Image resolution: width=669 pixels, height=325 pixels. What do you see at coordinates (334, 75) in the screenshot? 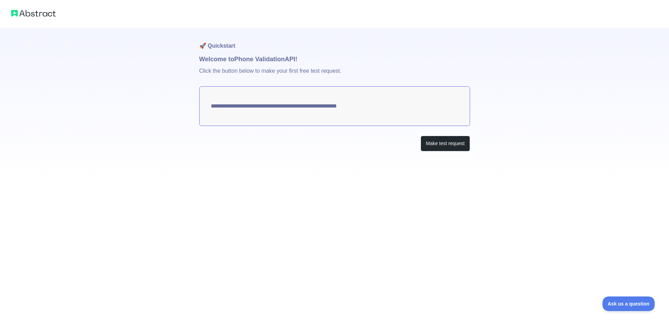
I see `p: Click the button below to make your first free test request.` at bounding box center [334, 75].